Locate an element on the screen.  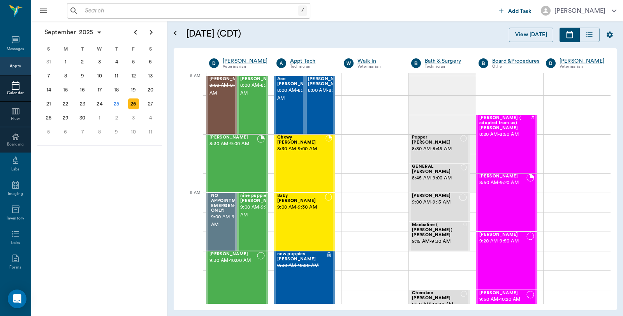
div: BOOKED, 8:00 AM - 8:30 AM is located at coordinates (289, 105).